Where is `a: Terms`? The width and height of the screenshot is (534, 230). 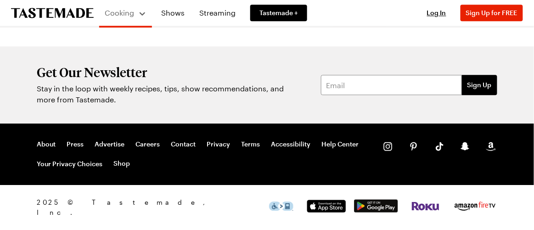
a: Terms is located at coordinates (250, 144).